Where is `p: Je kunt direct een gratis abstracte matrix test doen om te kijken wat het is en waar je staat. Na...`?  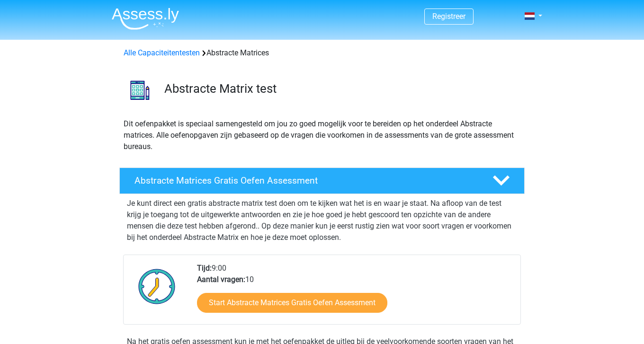
p: Je kunt direct een gratis abstracte matrix test doen om te kijken wat het is en waar je staat. Na... is located at coordinates (322, 221).